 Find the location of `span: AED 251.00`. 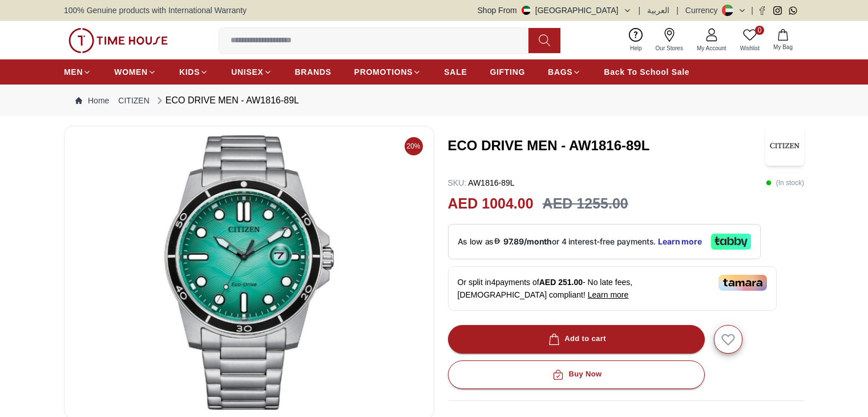

span: AED 251.00 is located at coordinates (561, 282).